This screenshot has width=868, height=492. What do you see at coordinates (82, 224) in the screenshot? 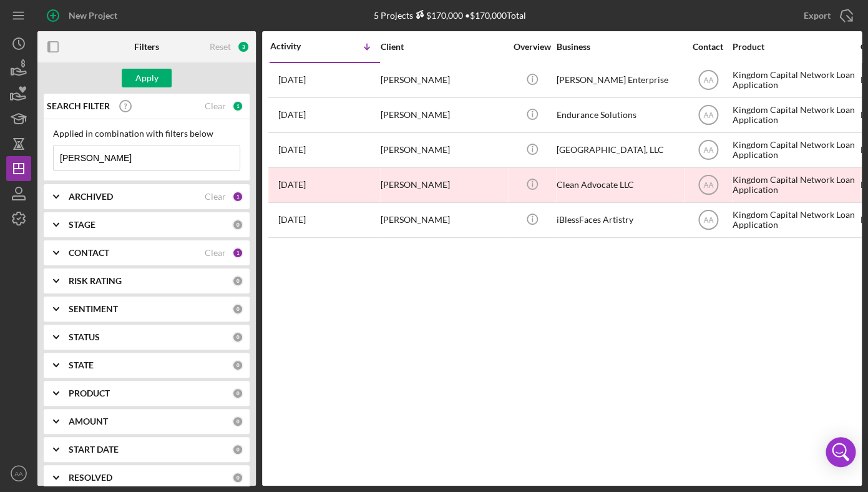
I see `b: STAGE` at bounding box center [82, 224].